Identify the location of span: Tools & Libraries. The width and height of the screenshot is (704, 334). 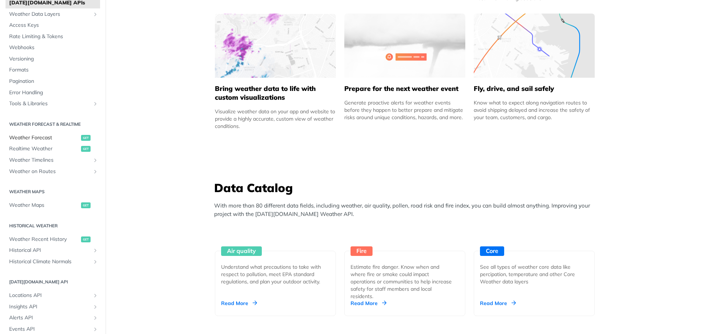
(50, 104).